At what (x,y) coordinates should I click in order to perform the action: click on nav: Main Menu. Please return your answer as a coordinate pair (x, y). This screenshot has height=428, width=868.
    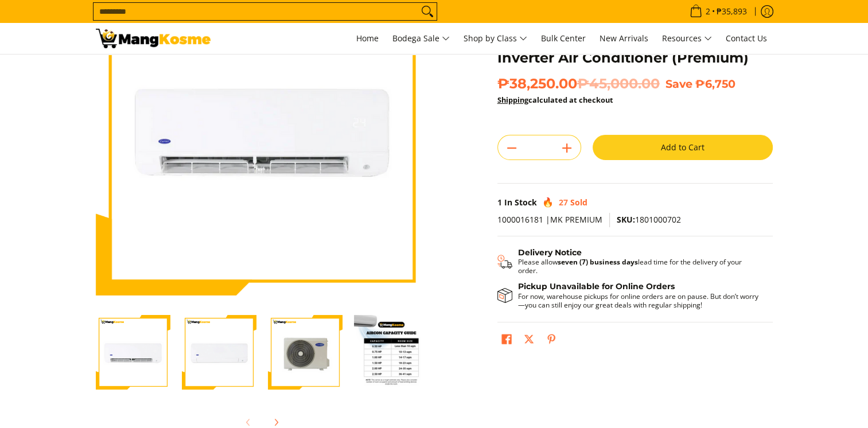
    Looking at the image, I should click on (497, 38).